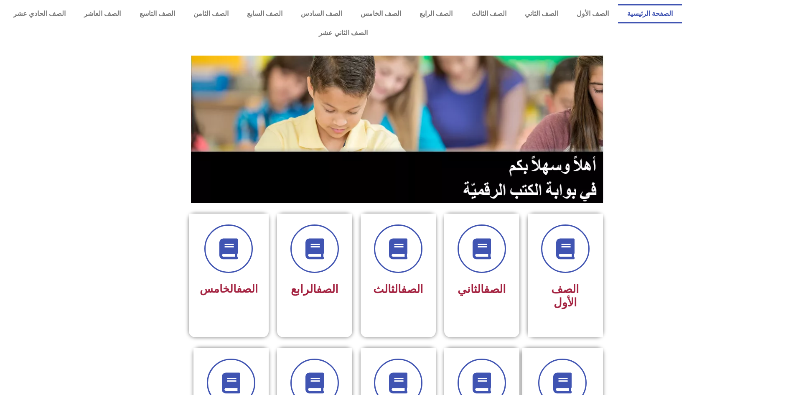 The height and width of the screenshot is (395, 796). What do you see at coordinates (436, 14) in the screenshot?
I see `a: الصف الرابع` at bounding box center [436, 14].